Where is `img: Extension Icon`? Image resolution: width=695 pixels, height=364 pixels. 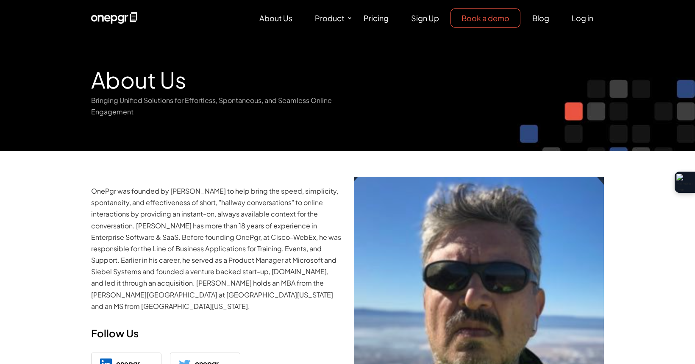 img: Extension Icon is located at coordinates (685, 182).